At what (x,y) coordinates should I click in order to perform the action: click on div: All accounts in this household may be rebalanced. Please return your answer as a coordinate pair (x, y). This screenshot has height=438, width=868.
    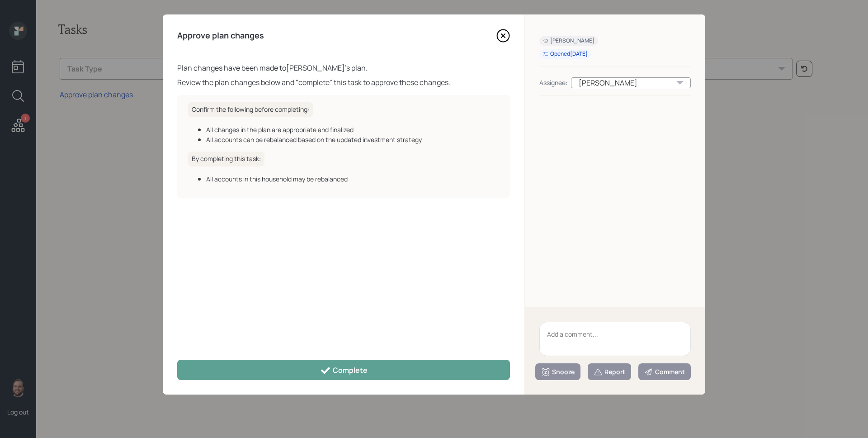
    Looking at the image, I should click on (352, 179).